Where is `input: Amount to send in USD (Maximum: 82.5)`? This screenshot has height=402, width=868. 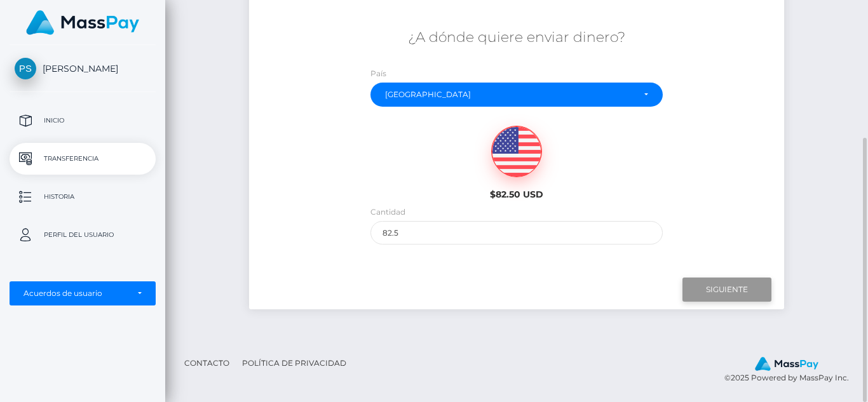
input: Amount to send in USD (Maximum: 82.5) is located at coordinates (517, 232).